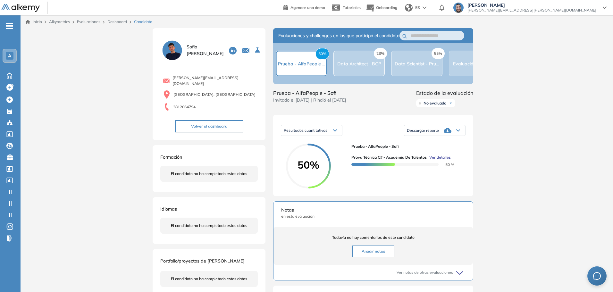 The image size is (613, 292). What do you see at coordinates (475, 64) in the screenshot?
I see `span: Evaluación final IA ...` at bounding box center [475, 64].